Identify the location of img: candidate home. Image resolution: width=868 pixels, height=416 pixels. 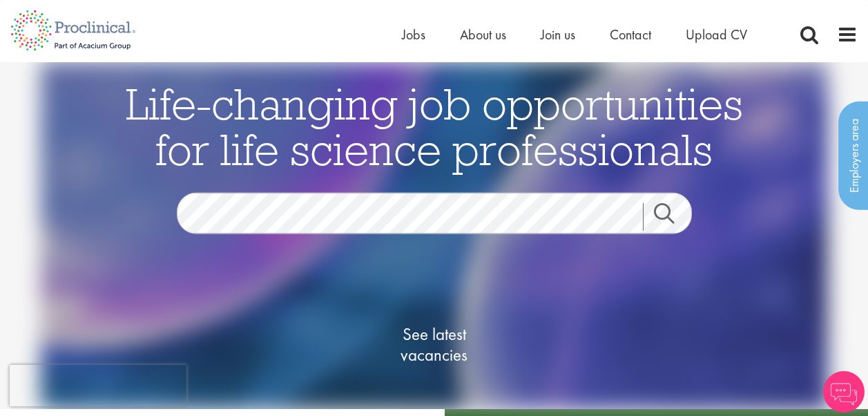
(434, 235).